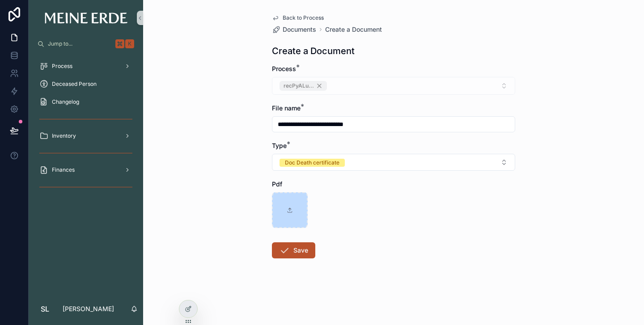  I want to click on button: Jump to...K, so click(86, 44).